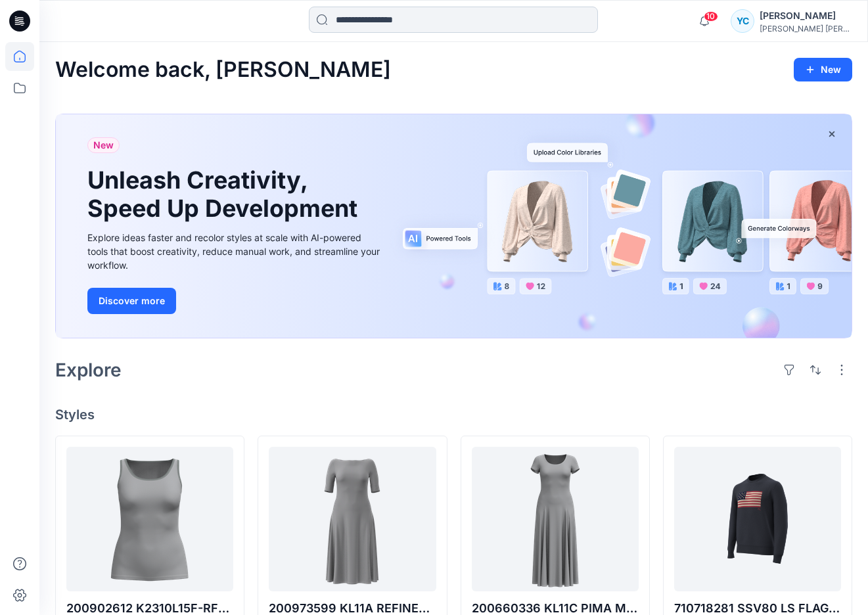  I want to click on button: Discover more, so click(131, 301).